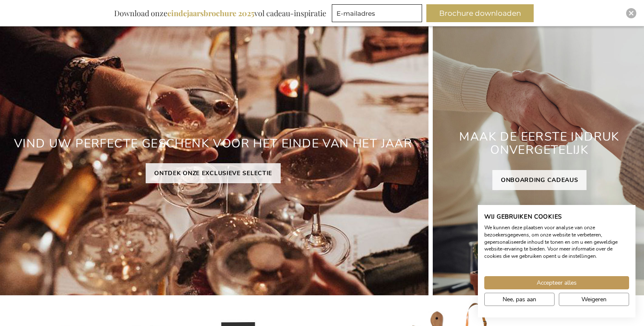 This screenshot has height=326, width=644. What do you see at coordinates (593, 299) in the screenshot?
I see `span: Weigeren` at bounding box center [593, 299].